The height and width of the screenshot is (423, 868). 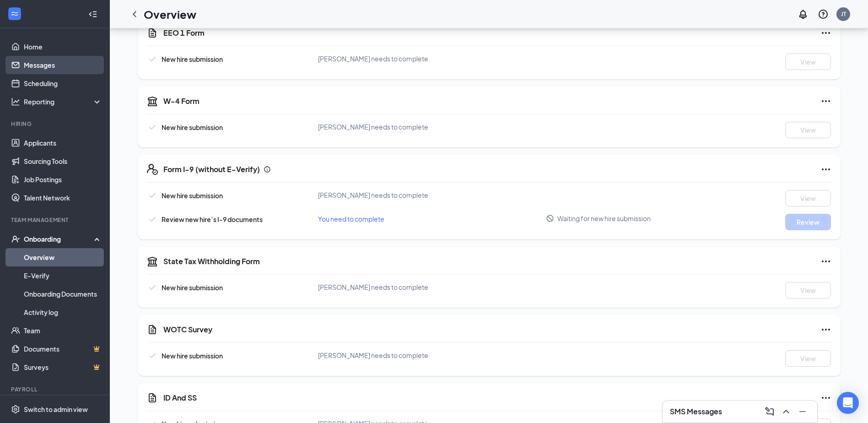 I want to click on h5: WOTC Survey, so click(x=188, y=330).